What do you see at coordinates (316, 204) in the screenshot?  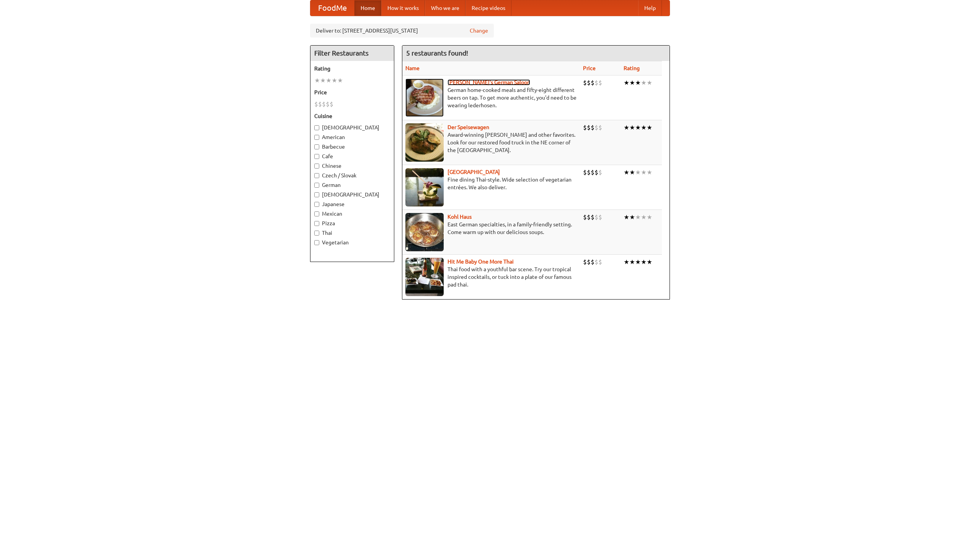 I see `input: Japanese` at bounding box center [316, 204].